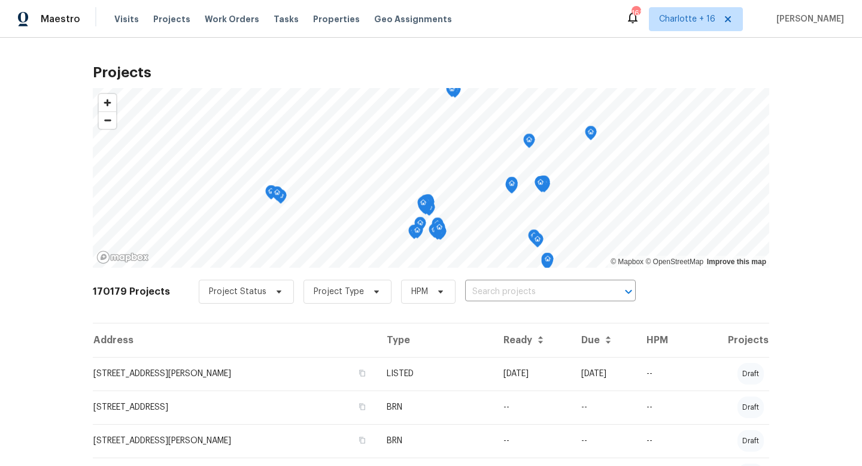  What do you see at coordinates (627, 262) in the screenshot?
I see `a: Mapbox` at bounding box center [627, 262].